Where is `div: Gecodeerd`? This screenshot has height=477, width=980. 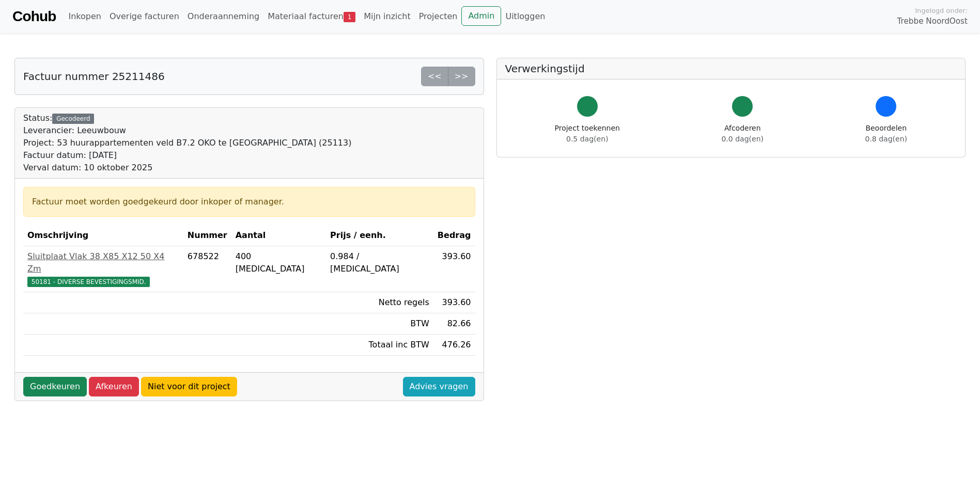
div: Gecodeerd is located at coordinates (73, 119).